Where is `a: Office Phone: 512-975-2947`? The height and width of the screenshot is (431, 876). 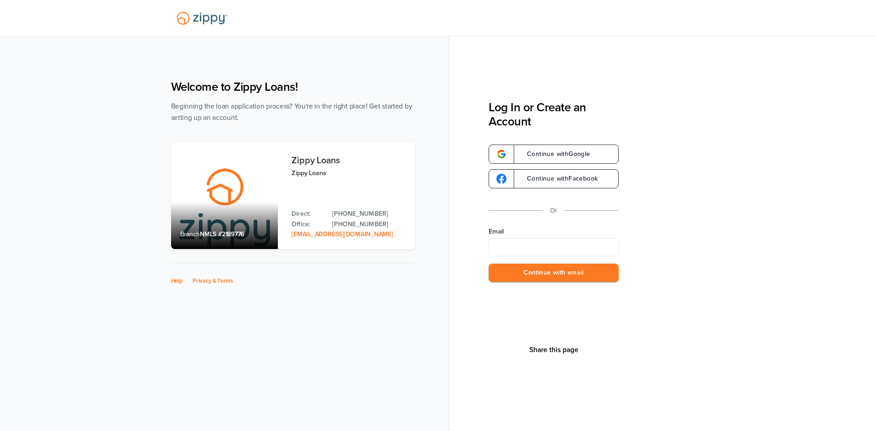 a: Office Phone: 512-975-2947 is located at coordinates (369, 224).